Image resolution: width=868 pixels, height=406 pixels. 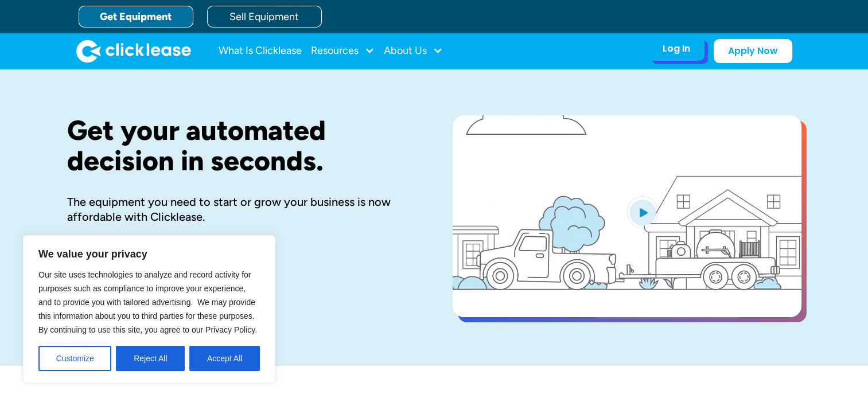 I want to click on div: We value your privacy, so click(x=149, y=309).